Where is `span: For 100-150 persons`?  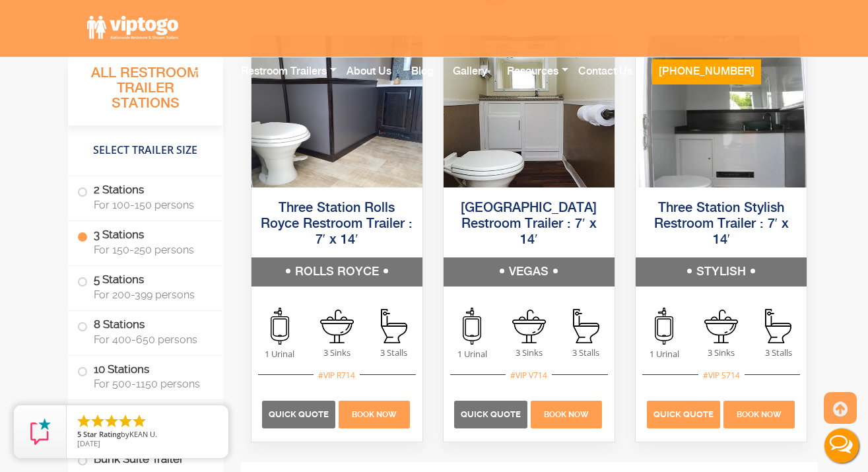 span: For 100-150 persons is located at coordinates (151, 204).